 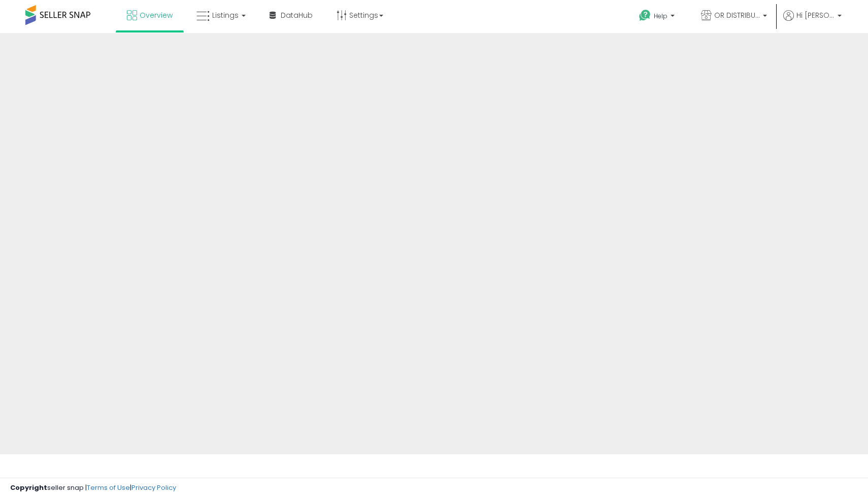 I want to click on i: Get Help, so click(x=644, y=15).